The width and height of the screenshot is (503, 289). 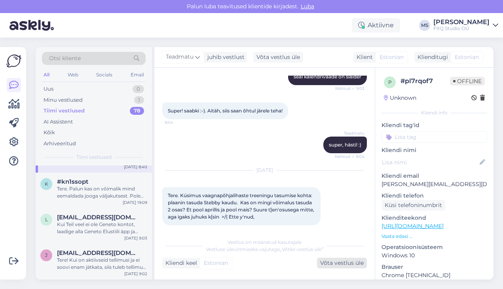 I want to click on div: 1, so click(x=139, y=100).